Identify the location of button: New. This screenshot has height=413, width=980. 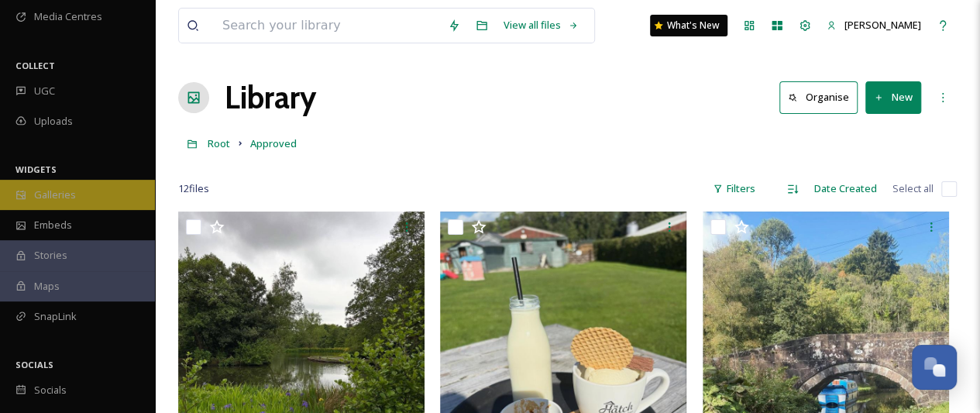
(894, 97).